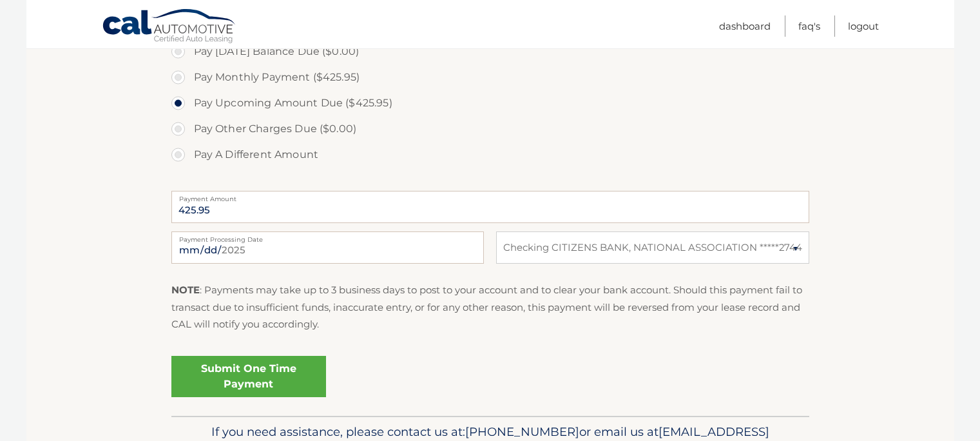 The height and width of the screenshot is (441, 980). What do you see at coordinates (328, 248) in the screenshot?
I see `input: Payment Date` at bounding box center [328, 248].